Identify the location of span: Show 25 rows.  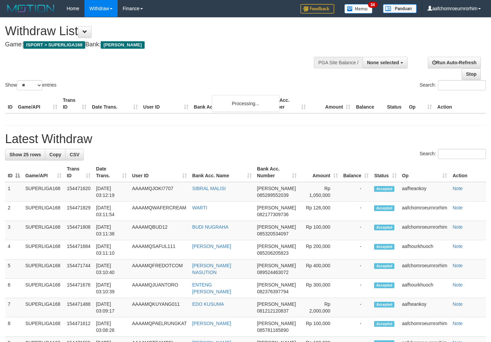
(25, 154).